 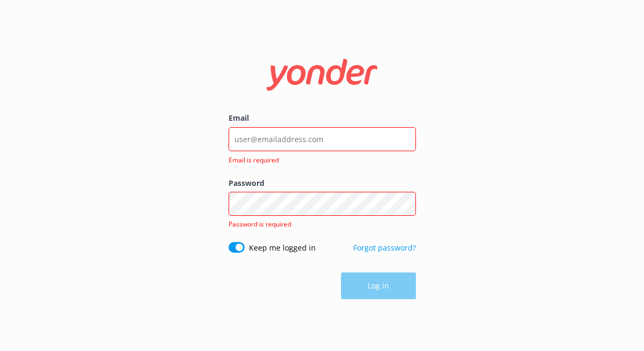 What do you see at coordinates (319, 160) in the screenshot?
I see `span: Email is required` at bounding box center [319, 160].